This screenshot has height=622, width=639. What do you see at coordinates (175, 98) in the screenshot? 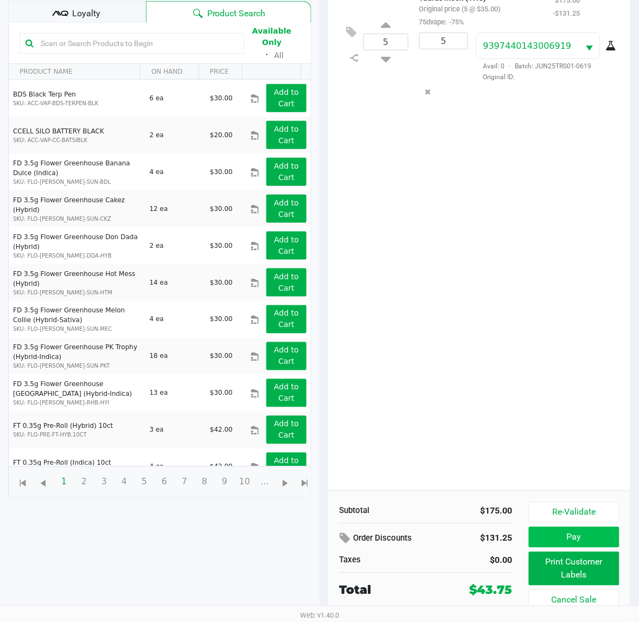
I see `td: 6 ea` at bounding box center [175, 98].